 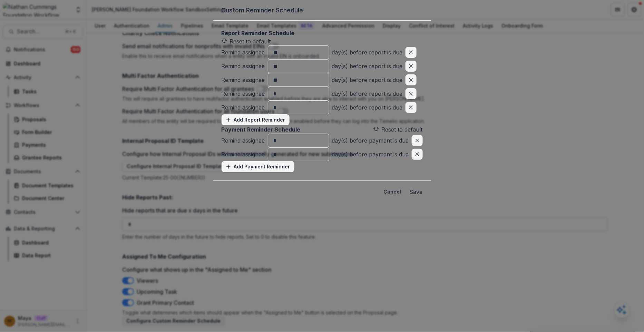 What do you see at coordinates (261, 130) in the screenshot?
I see `p: Payment Reminder Schedule` at bounding box center [261, 130].